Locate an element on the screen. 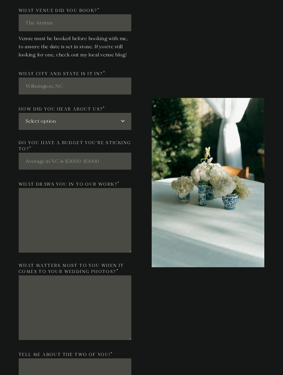 The image size is (283, 375). label: What venue did you book? is located at coordinates (59, 11).